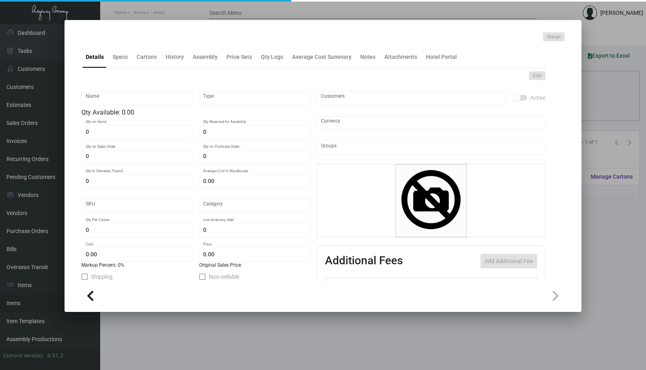 This screenshot has height=370, width=646. I want to click on div: 0.51.2, so click(55, 356).